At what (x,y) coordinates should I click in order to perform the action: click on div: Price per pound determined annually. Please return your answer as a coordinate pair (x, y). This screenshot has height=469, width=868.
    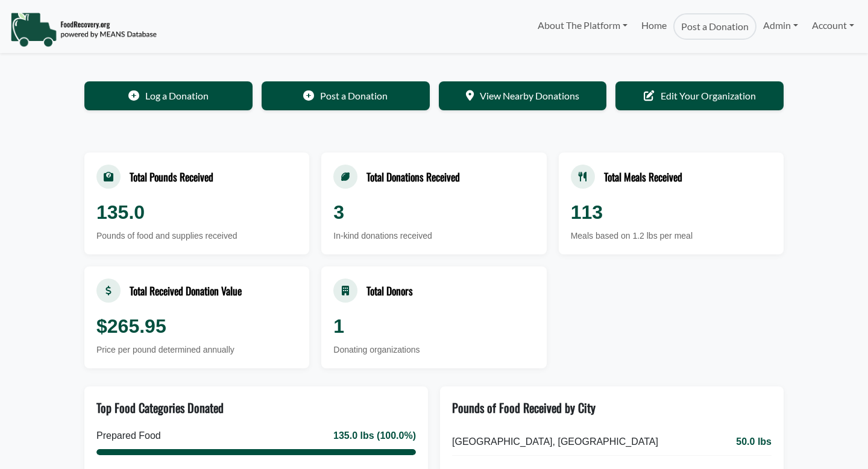
    Looking at the image, I should click on (197, 350).